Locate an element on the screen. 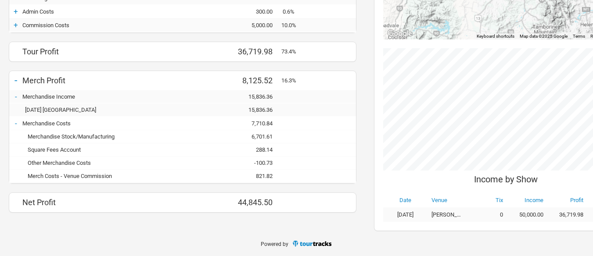 The width and height of the screenshot is (593, 256). div: 7,710.84 is located at coordinates (255, 123).